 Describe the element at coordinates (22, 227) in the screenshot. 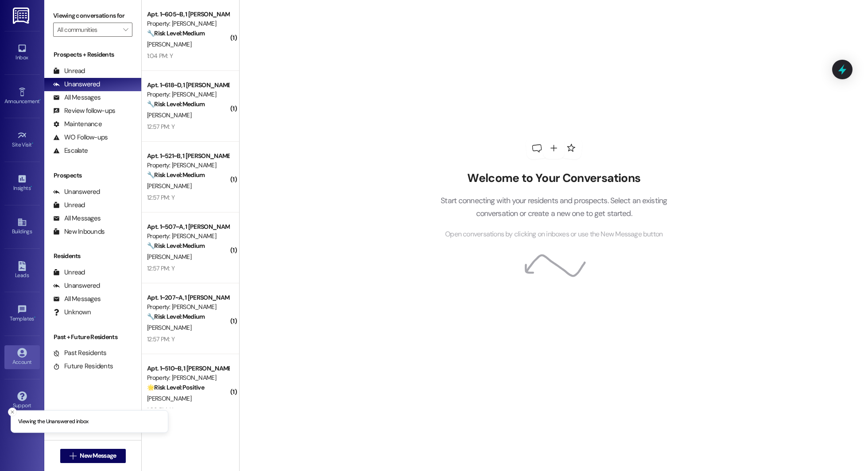

I see `a: Buildings` at that location.